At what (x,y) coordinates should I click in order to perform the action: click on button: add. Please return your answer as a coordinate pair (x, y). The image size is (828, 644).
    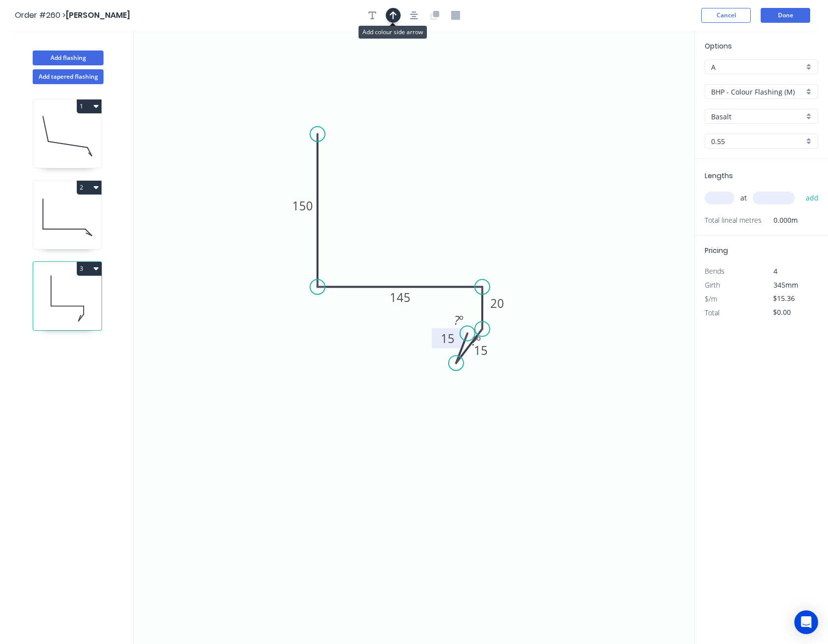
    Looking at the image, I should click on (812, 198).